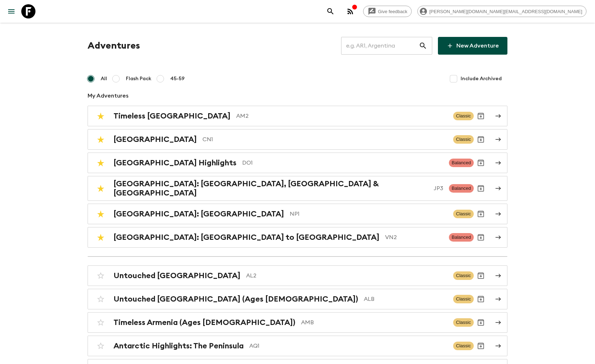 The width and height of the screenshot is (595, 364). What do you see at coordinates (342, 116) in the screenshot?
I see `p: AM2` at bounding box center [342, 116].